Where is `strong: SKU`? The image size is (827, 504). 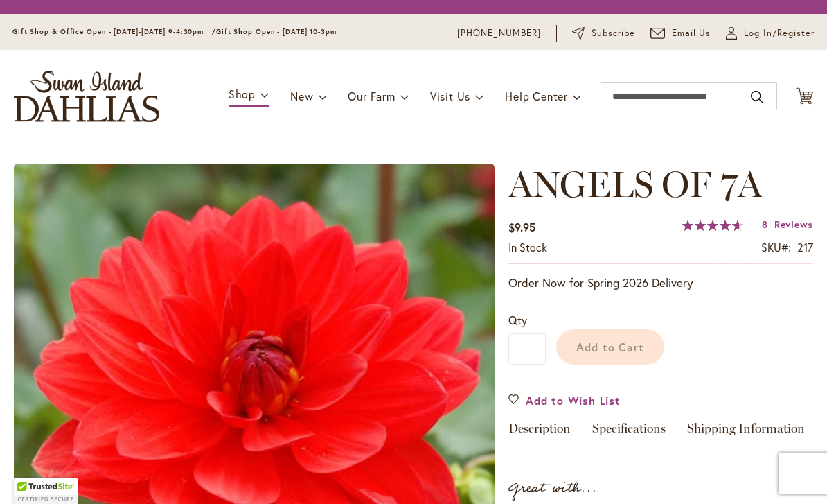 strong: SKU is located at coordinates (776, 246).